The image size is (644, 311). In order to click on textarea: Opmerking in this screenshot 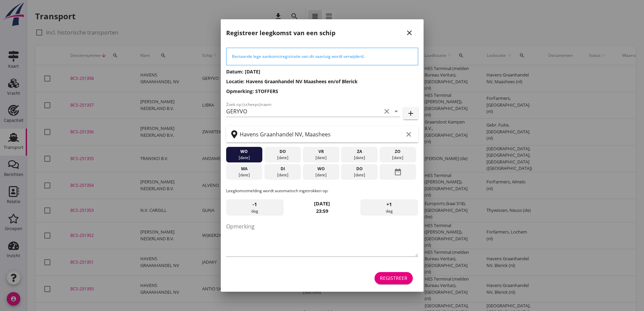, I will do `click(322, 238)`.